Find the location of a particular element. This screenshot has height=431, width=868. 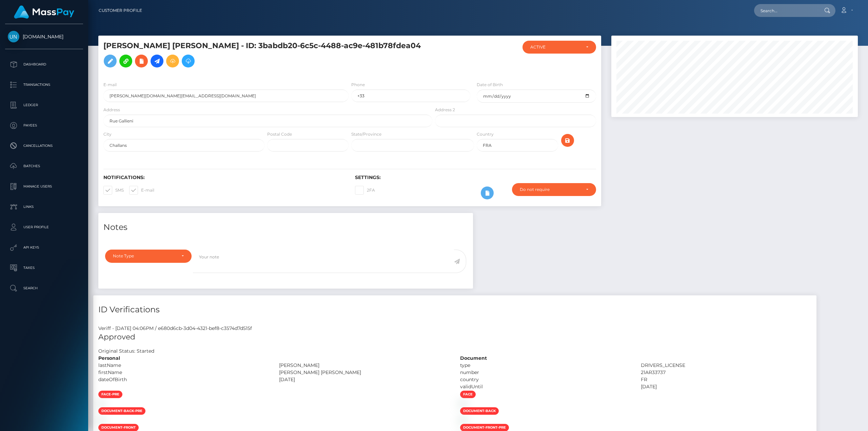

span: document-back is located at coordinates (479, 410).